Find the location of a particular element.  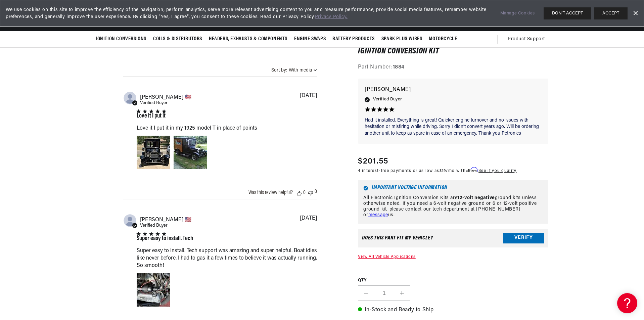

div: Image of Review by Joseph C. on 12 oktober 23 number 1 is located at coordinates (153, 290).